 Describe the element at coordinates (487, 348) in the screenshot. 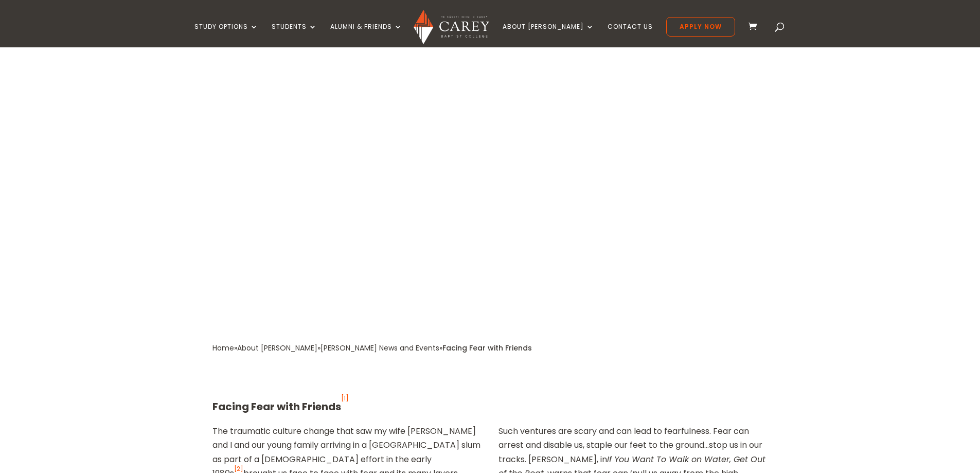

I see `div: Facing Fear with Friends` at that location.